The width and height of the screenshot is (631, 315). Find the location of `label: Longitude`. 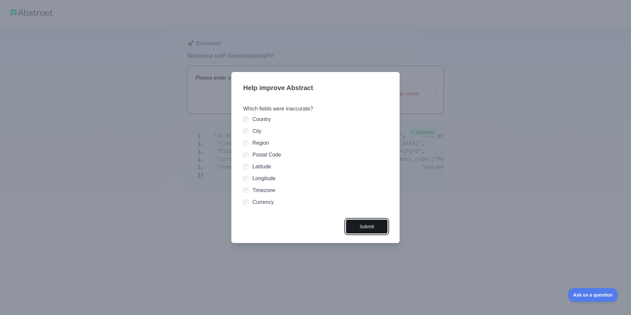

label: Longitude is located at coordinates (264, 178).